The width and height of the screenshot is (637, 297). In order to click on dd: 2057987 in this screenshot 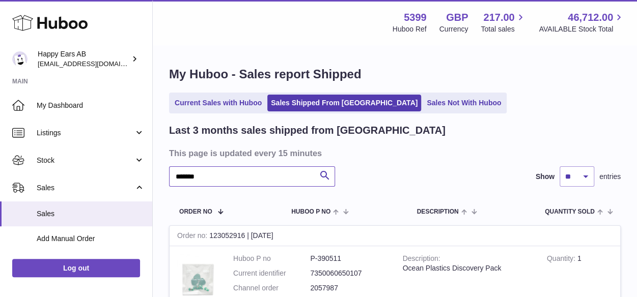, I will do `click(348, 288)`.